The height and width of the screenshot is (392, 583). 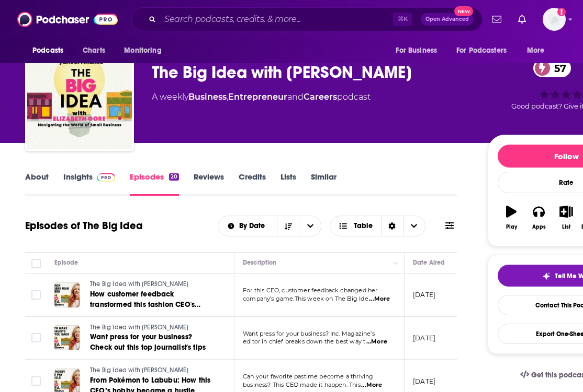 I want to click on a: About, so click(x=37, y=184).